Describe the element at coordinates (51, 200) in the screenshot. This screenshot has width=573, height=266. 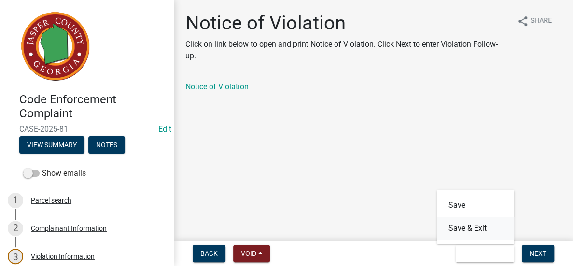
I see `div: Parcel search` at that location.